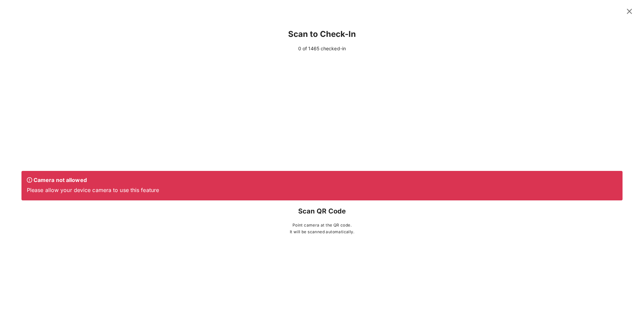 Image resolution: width=644 pixels, height=313 pixels. I want to click on div: Scan to Check-In, so click(322, 34).